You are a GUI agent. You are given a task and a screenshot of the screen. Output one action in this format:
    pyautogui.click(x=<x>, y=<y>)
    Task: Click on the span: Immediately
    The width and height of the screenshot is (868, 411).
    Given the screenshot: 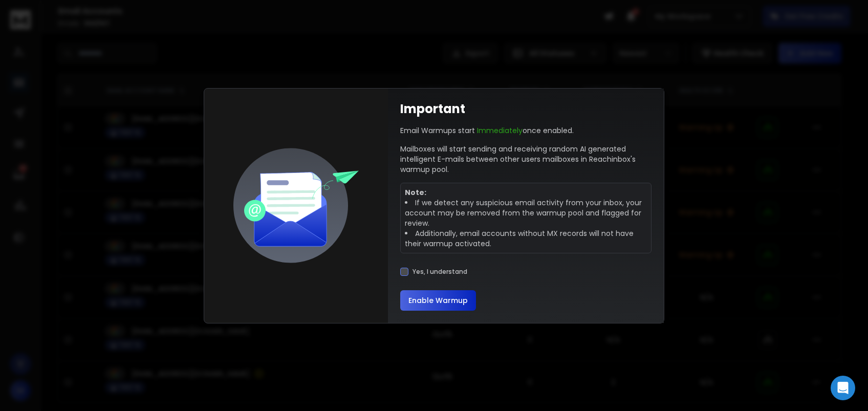 What is the action you would take?
    pyautogui.click(x=499, y=130)
    